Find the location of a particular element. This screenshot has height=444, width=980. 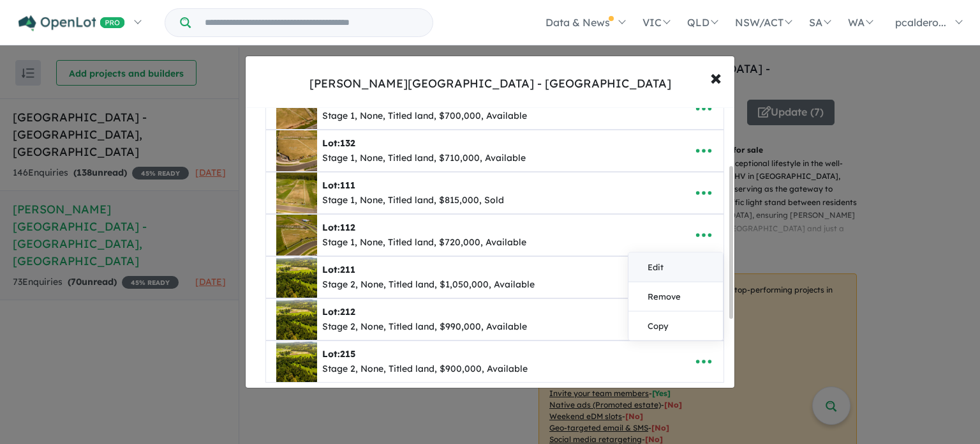

span: 215 is located at coordinates (348, 354).